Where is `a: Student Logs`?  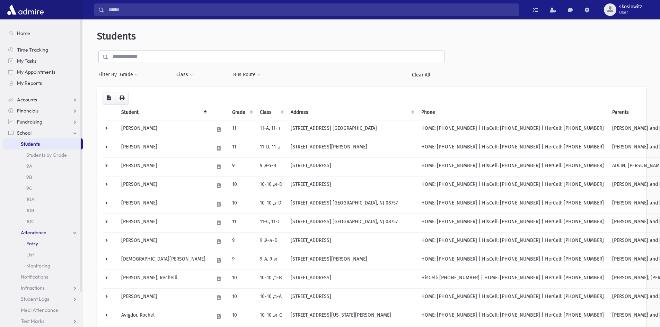
a: Student Logs is located at coordinates (43, 299).